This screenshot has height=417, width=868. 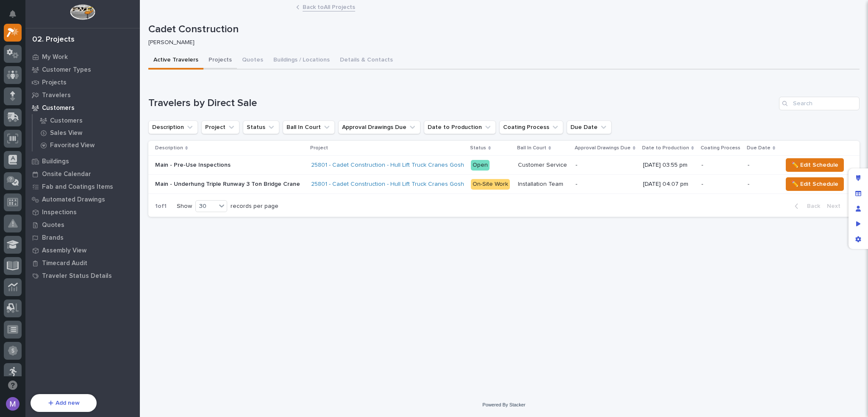 I want to click on p: My Work, so click(x=55, y=58).